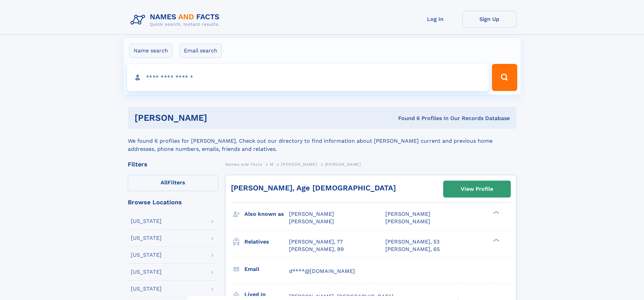  What do you see at coordinates (308, 78) in the screenshot?
I see `input: search input` at bounding box center [308, 78].